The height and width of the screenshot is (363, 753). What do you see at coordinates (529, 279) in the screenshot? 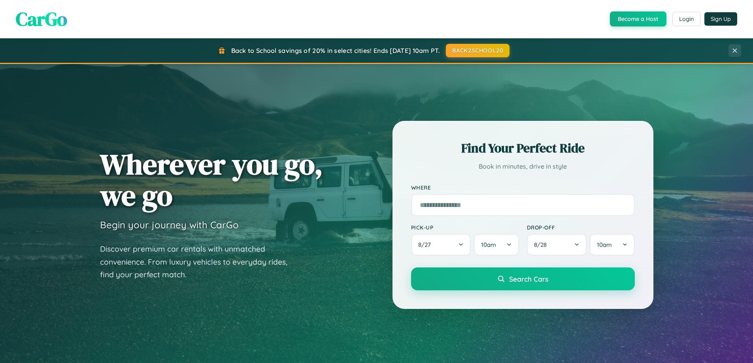
I see `span: Search Cars` at bounding box center [529, 279].